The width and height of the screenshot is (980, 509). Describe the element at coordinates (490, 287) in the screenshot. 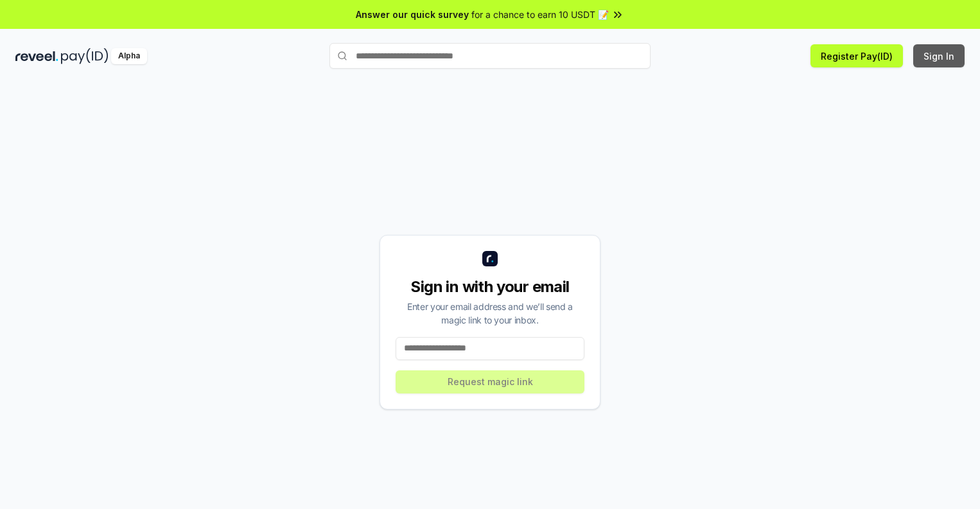

I see `div: Sign in with your email` at that location.